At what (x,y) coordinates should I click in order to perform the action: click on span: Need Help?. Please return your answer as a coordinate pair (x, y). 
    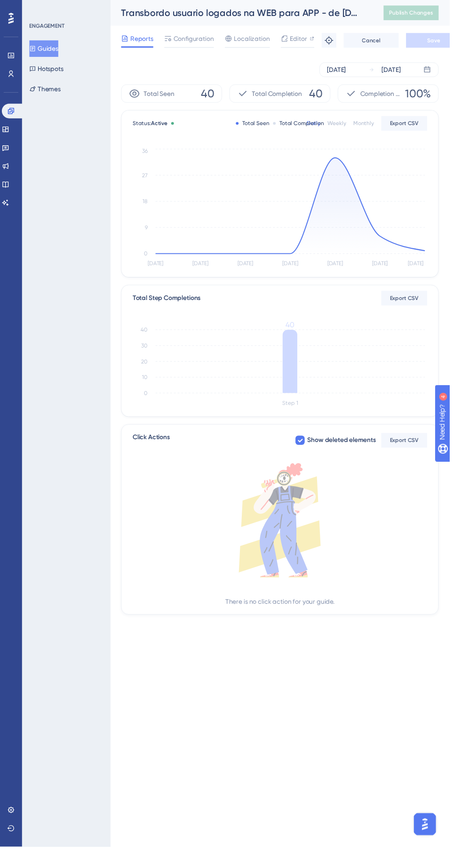
    Looking at the image, I should click on (40, 8).